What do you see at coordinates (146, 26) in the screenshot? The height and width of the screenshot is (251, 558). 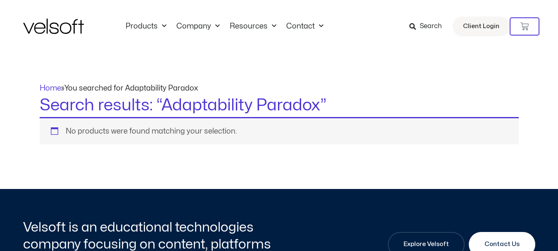 I see `a: ProductsMenu Toggle` at bounding box center [146, 26].